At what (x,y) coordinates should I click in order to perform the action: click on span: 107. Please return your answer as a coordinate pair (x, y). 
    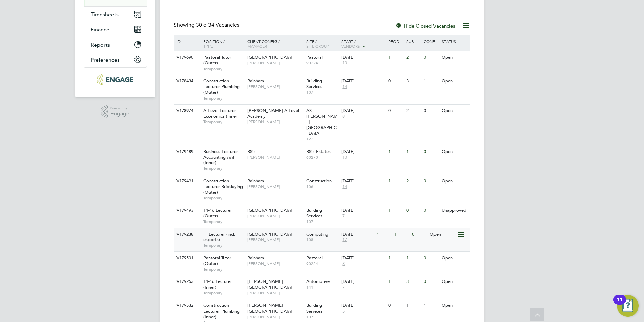
    Looking at the image, I should click on (322, 93).